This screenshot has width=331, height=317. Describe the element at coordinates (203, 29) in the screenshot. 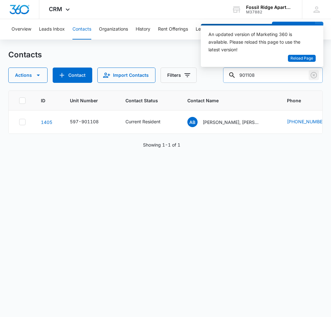

I see `button: Leases` at that location.